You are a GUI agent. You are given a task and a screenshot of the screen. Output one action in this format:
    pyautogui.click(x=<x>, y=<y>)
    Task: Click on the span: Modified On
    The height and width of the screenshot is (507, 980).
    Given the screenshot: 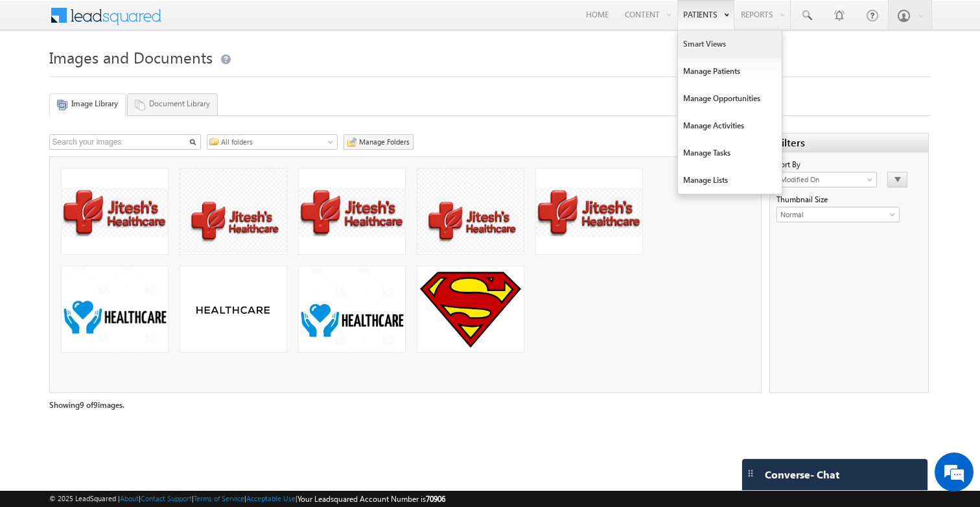 What is the action you would take?
    pyautogui.click(x=822, y=180)
    